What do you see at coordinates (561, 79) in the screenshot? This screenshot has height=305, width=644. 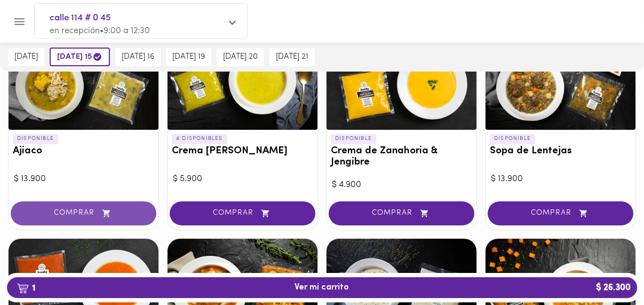 I see `div: Sopa de Lentejas` at bounding box center [561, 79].